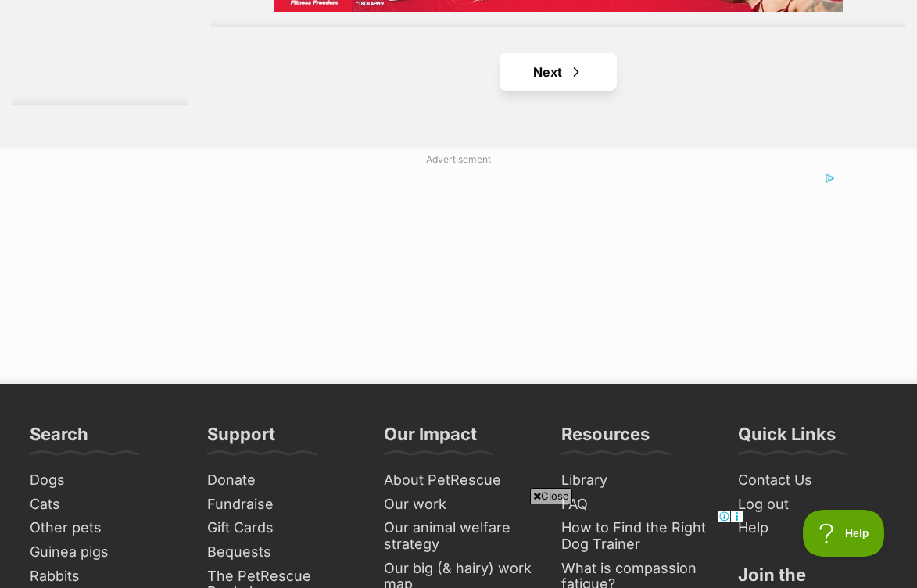 The image size is (917, 588). Describe the element at coordinates (558, 72) in the screenshot. I see `nav: Pagination` at that location.